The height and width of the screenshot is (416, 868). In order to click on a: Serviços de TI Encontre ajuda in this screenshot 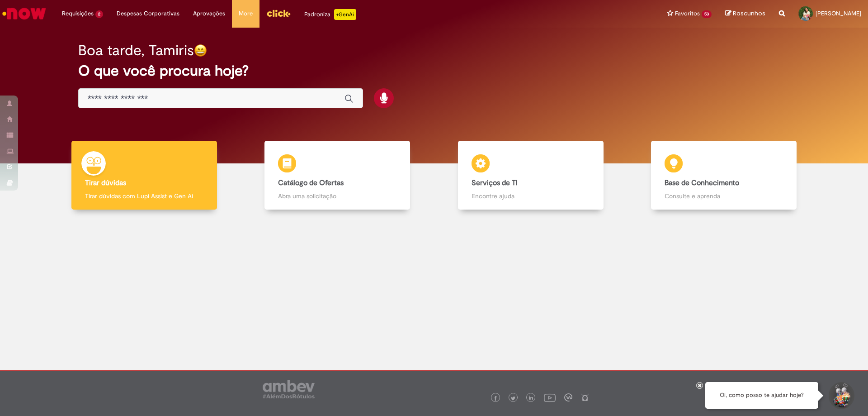, I will do `click(530, 175)`.